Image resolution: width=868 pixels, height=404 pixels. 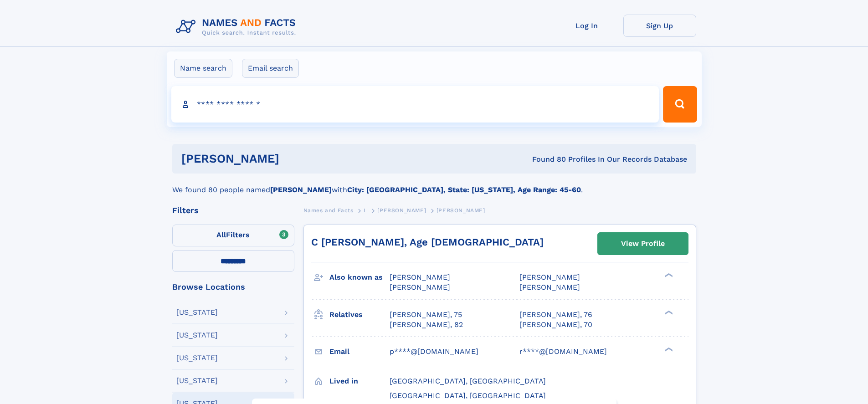 I want to click on div: Found 80 Profiles In Our Records Database, so click(x=546, y=159).